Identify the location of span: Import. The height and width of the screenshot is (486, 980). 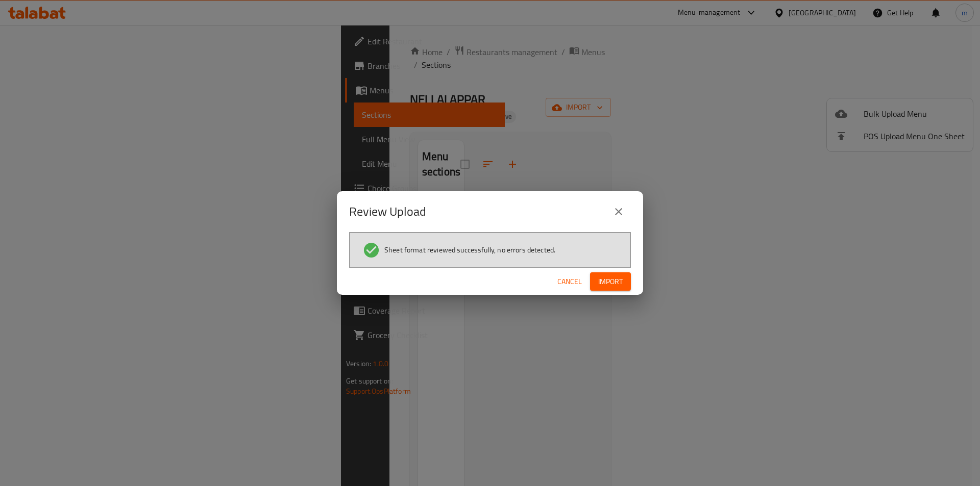
(611, 281).